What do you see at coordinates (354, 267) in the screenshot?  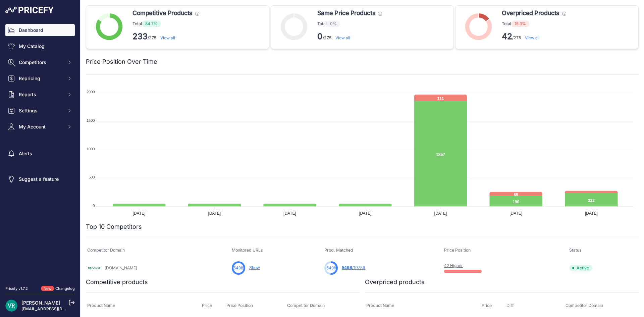 I see `a: 5498/10759` at bounding box center [354, 267].